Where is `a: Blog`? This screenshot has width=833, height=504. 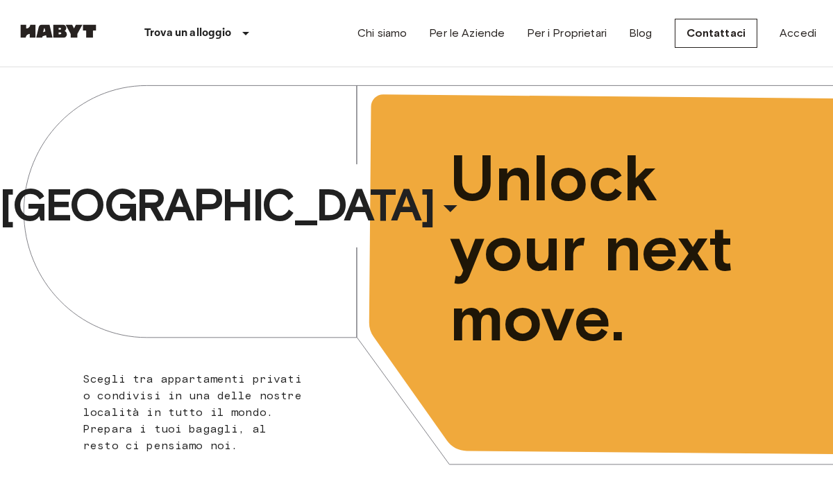 a: Blog is located at coordinates (641, 33).